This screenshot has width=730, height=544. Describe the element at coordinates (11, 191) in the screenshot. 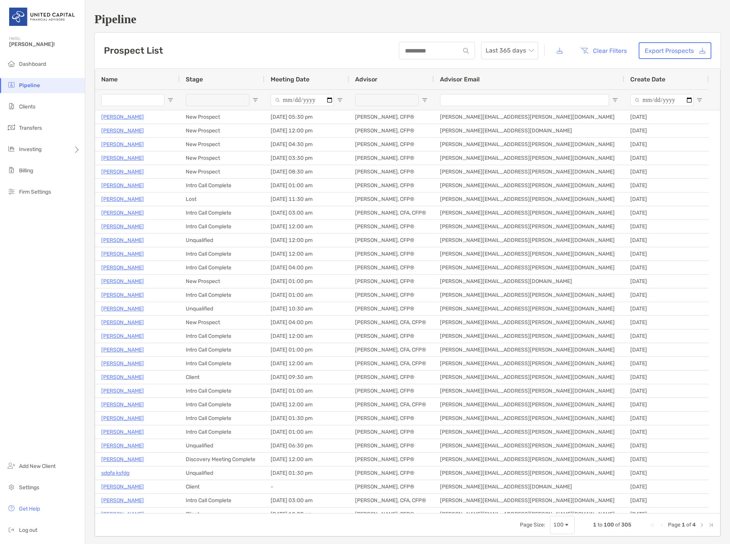

I see `img: firm-settings icon` at that location.